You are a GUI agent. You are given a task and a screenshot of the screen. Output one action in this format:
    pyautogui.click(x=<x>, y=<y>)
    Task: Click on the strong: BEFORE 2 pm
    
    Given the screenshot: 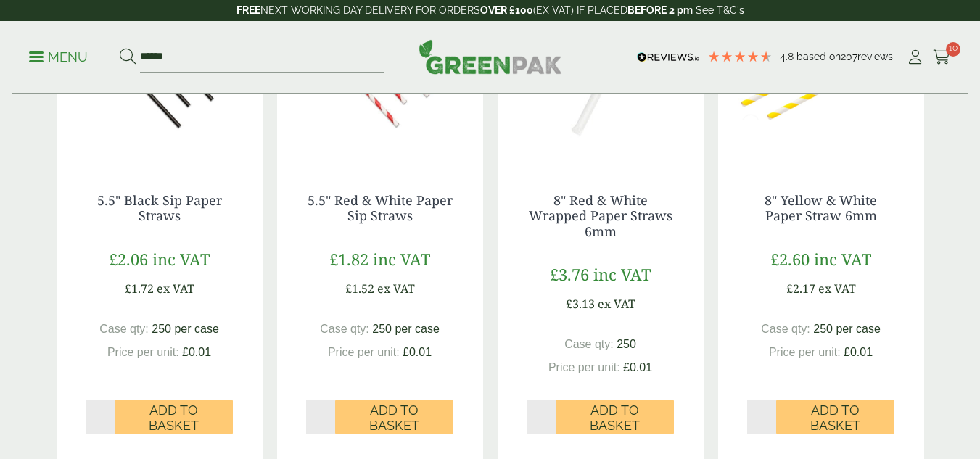 What is the action you would take?
    pyautogui.click(x=660, y=10)
    